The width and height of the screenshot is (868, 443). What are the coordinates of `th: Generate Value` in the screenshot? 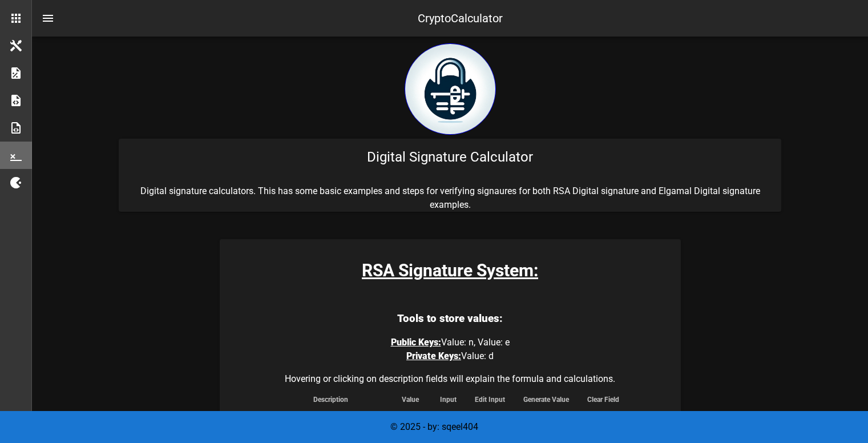 It's located at (546, 400).